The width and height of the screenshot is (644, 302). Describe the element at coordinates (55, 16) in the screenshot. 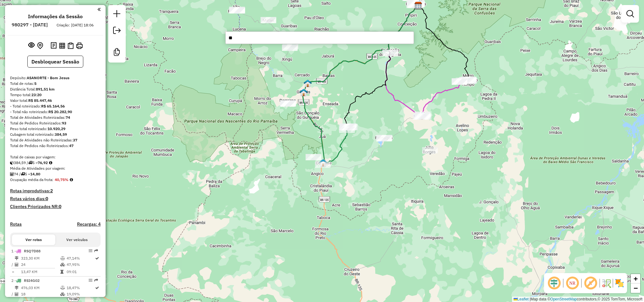

I see `h4: Informações da Sessão` at that location.